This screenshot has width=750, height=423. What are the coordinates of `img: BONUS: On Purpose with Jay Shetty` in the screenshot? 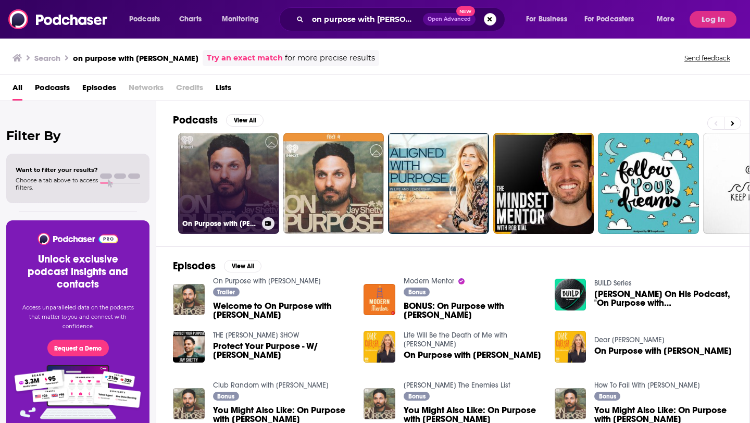 It's located at (379, 299).